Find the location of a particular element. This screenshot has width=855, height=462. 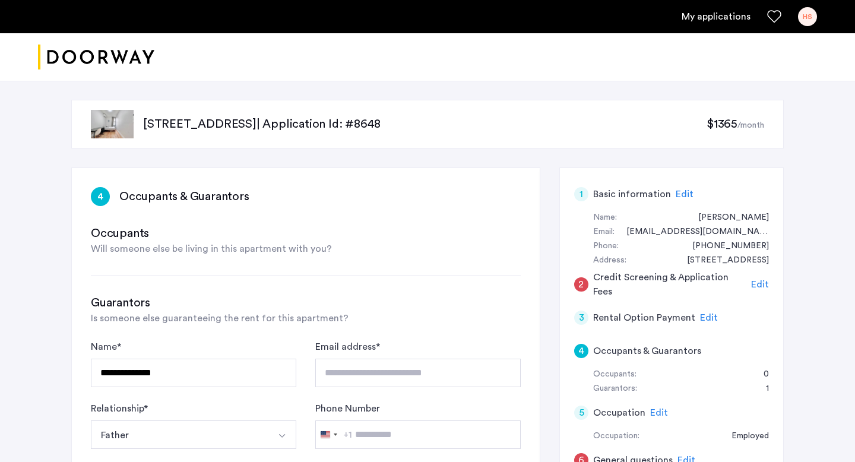

h5: Occupants & Guarantors is located at coordinates (647, 351).